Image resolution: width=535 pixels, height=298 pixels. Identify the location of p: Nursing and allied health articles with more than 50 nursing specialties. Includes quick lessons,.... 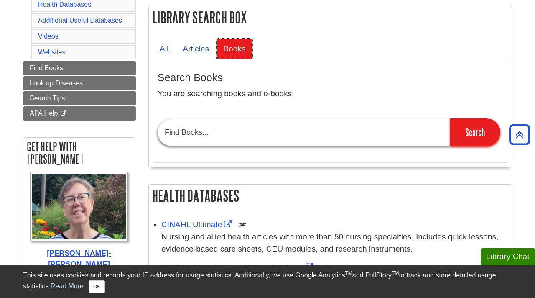
(334, 243).